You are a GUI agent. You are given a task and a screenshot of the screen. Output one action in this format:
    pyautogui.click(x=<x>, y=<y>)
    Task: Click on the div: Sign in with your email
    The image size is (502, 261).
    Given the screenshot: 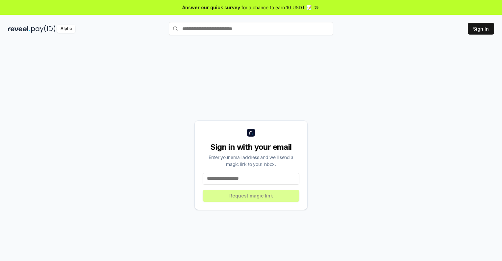 What is the action you would take?
    pyautogui.click(x=251, y=147)
    